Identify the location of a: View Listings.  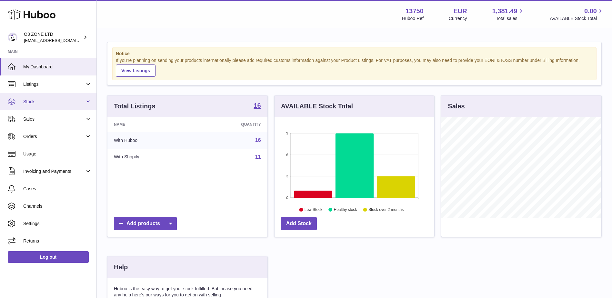
(135, 71).